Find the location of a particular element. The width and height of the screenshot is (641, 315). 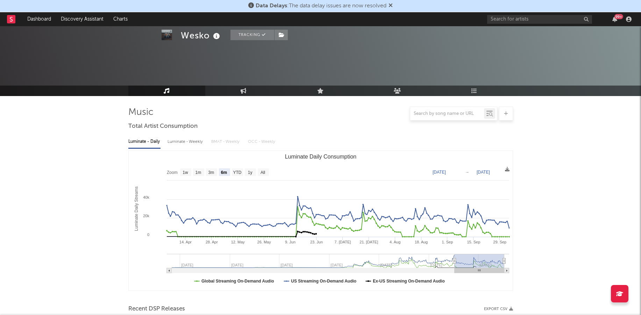

text: 28. Apr is located at coordinates (211, 242).